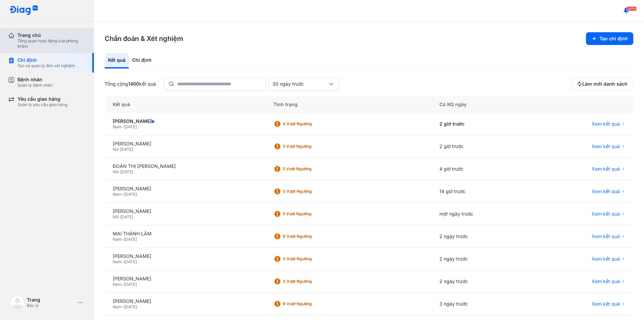 The image size is (644, 320). Describe the element at coordinates (300, 84) in the screenshot. I see `div: 30 ngày trước` at that location.